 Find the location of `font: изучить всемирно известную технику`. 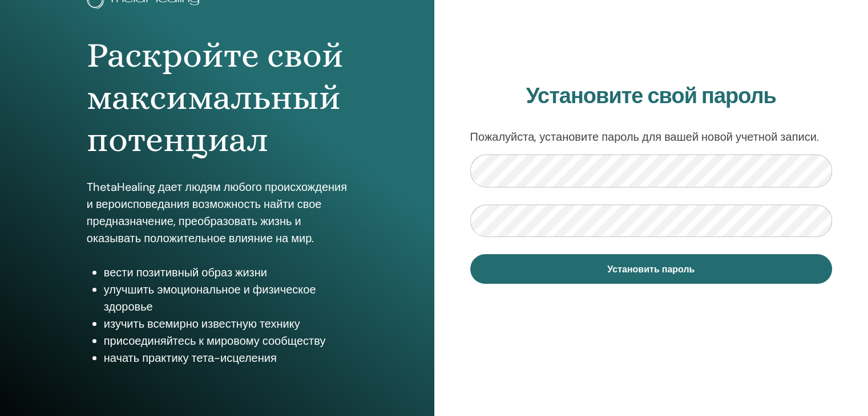

font: изучить всемирно известную технику is located at coordinates (202, 324).